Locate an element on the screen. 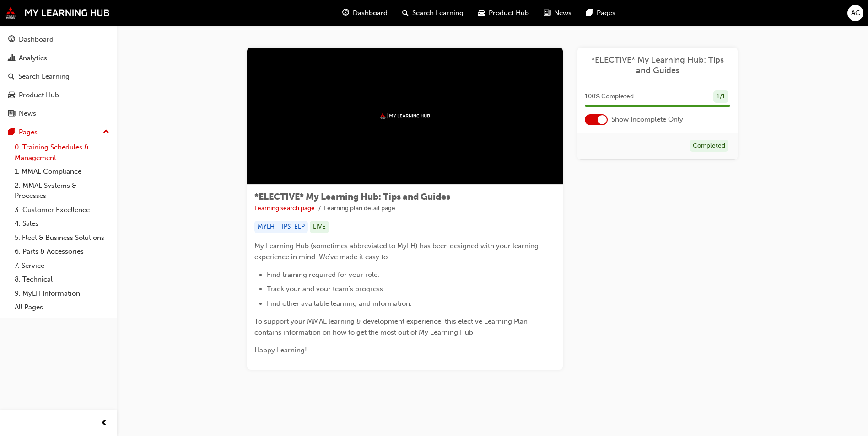  div: Product Hub is located at coordinates (39, 95).